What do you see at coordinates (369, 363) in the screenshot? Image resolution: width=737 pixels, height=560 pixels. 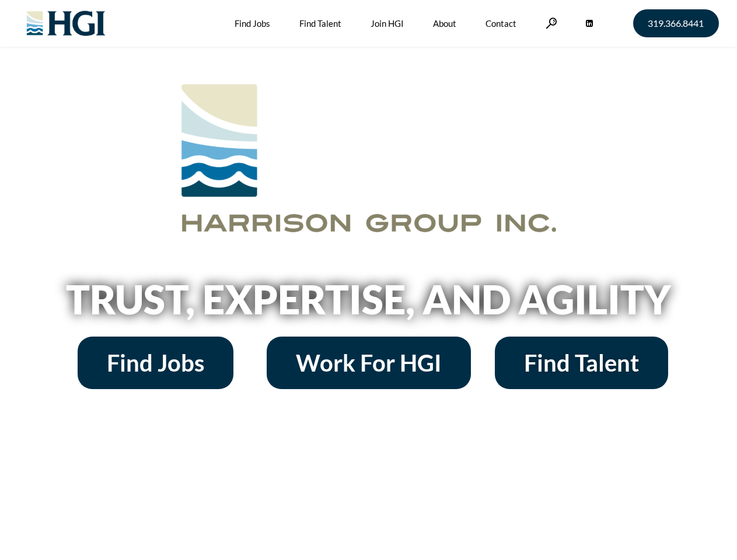 I see `a: Work For HGI` at bounding box center [369, 363].